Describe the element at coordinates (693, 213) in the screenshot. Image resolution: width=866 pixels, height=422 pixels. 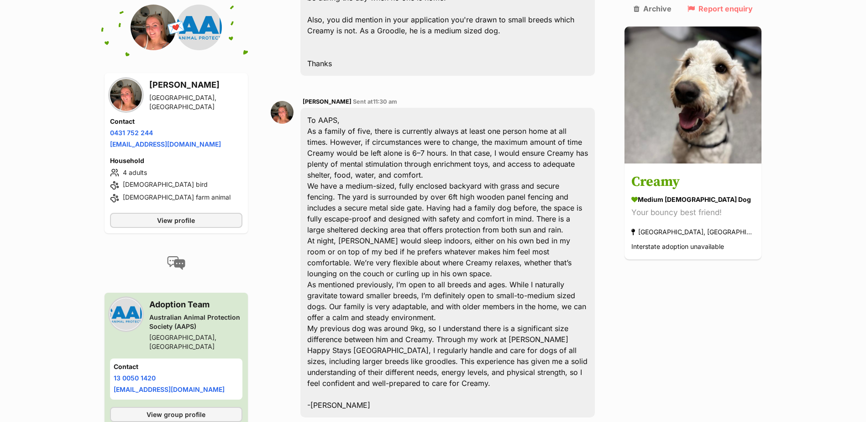
I see `div: Your bouncy best friend!` at that location.